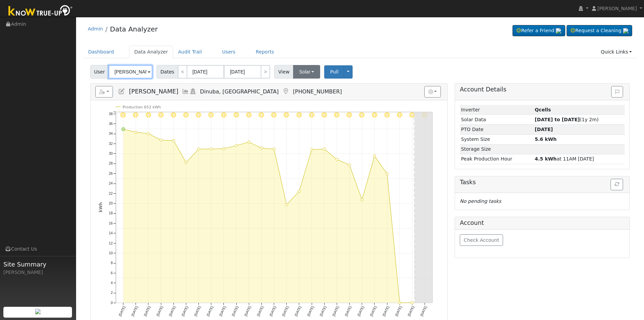 The height and width of the screenshot is (320, 644). Describe the element at coordinates (161, 115) in the screenshot. I see `i: 8/07 - Clear` at that location.